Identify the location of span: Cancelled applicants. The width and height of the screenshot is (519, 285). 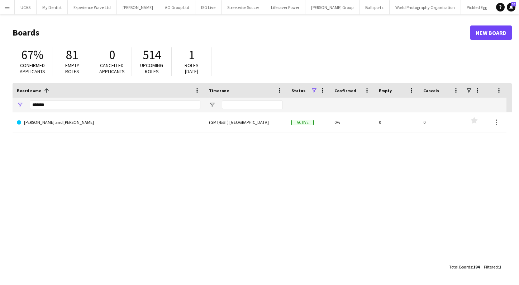
(112, 68).